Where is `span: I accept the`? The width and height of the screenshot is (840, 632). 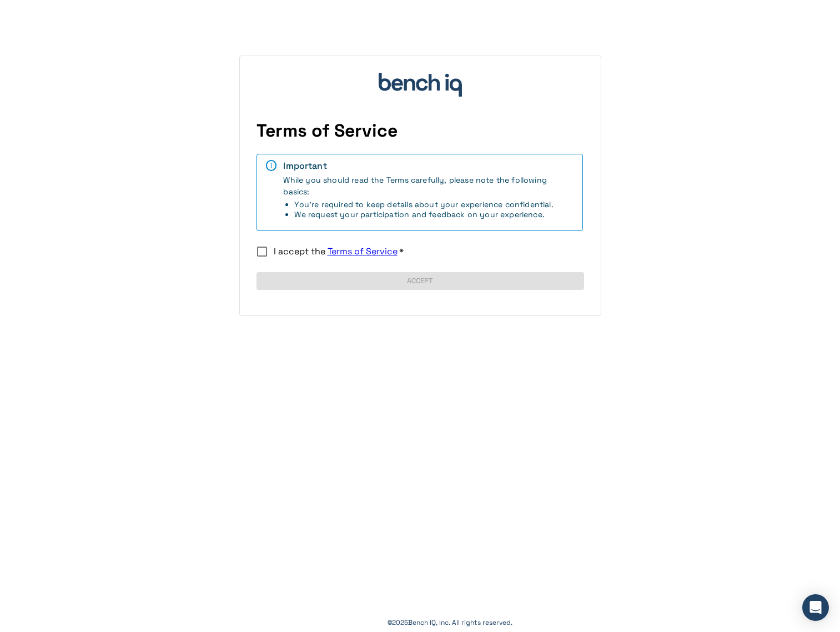
span: I accept the is located at coordinates (335, 251).